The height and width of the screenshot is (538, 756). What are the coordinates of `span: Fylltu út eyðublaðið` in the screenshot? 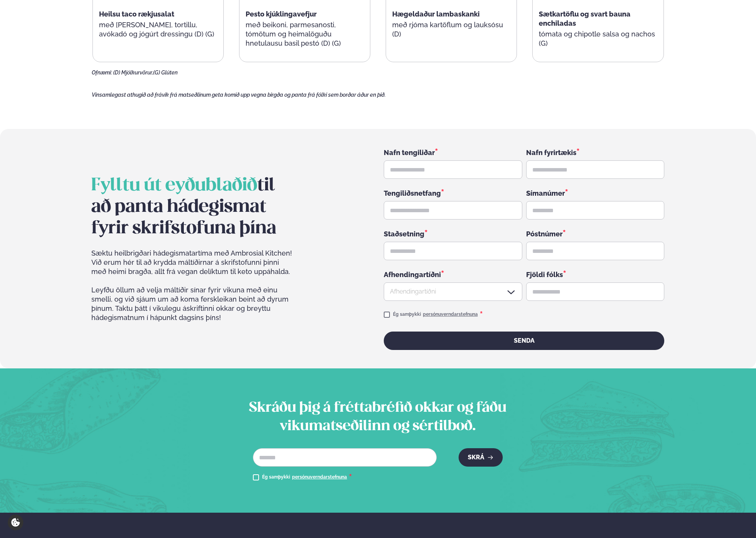 It's located at (175, 186).